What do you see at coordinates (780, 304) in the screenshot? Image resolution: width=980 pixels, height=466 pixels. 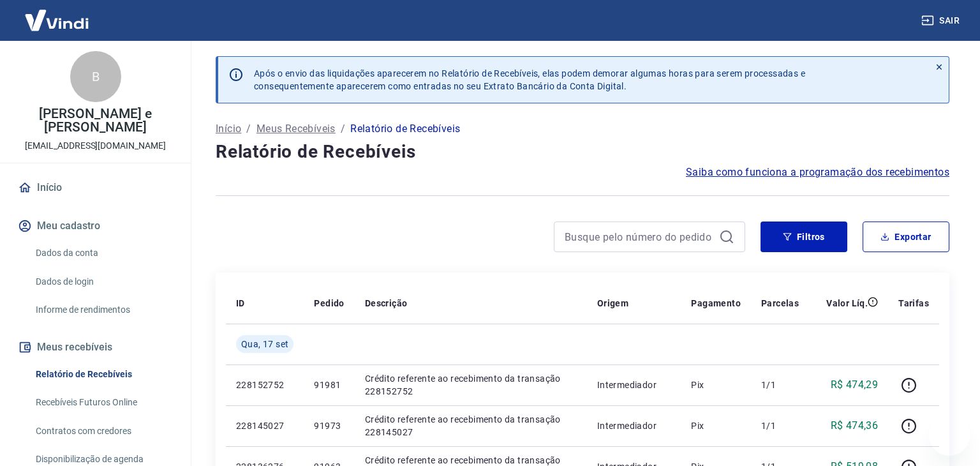 I see `p: Parcelas` at bounding box center [780, 304].